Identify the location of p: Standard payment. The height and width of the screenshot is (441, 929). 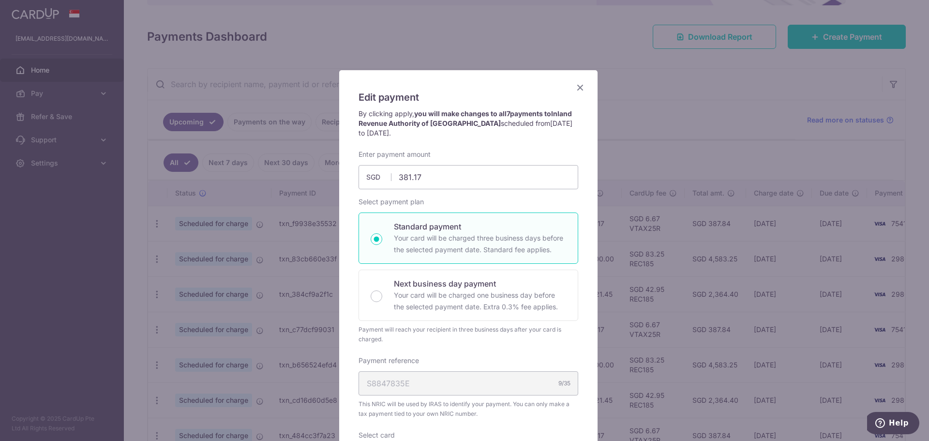
(480, 226).